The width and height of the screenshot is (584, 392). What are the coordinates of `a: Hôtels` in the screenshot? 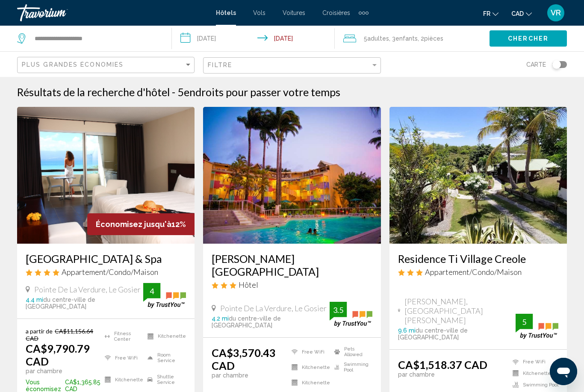 It's located at (226, 13).